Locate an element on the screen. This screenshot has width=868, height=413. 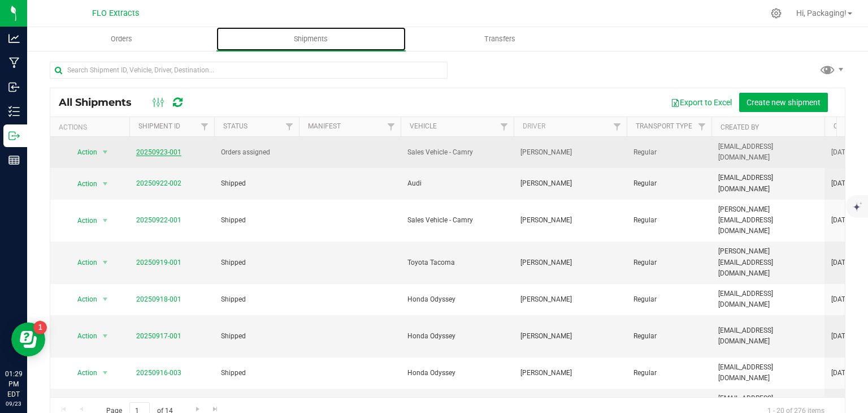
inline-svg: Reports is located at coordinates (14, 160).